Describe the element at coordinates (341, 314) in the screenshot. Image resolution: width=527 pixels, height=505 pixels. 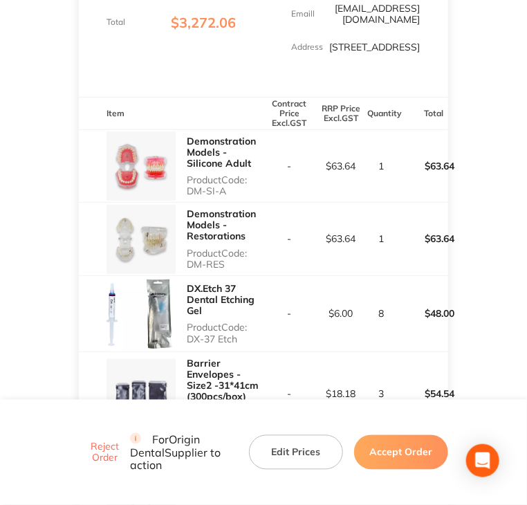
I see `p: $6.00` at that location.